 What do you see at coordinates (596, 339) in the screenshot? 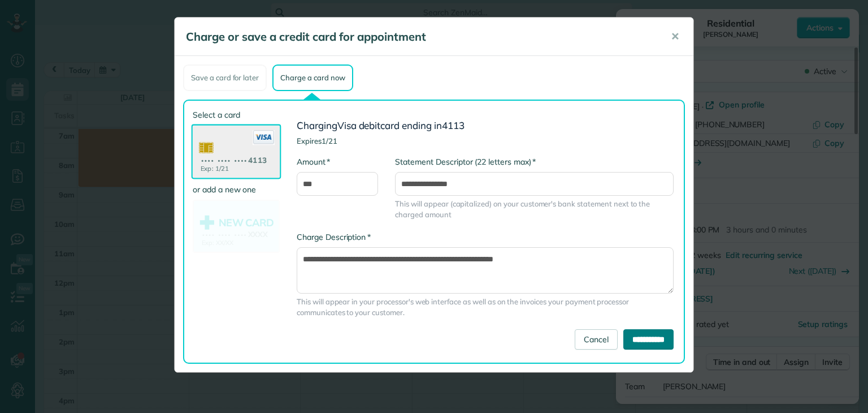
I see `a: Cancel` at bounding box center [596, 339].